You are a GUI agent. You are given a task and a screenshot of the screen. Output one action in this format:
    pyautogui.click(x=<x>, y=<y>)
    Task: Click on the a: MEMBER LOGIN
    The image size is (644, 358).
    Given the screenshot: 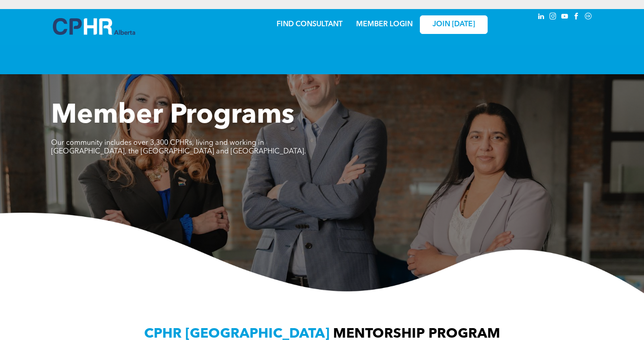 What is the action you would take?
    pyautogui.click(x=384, y=25)
    